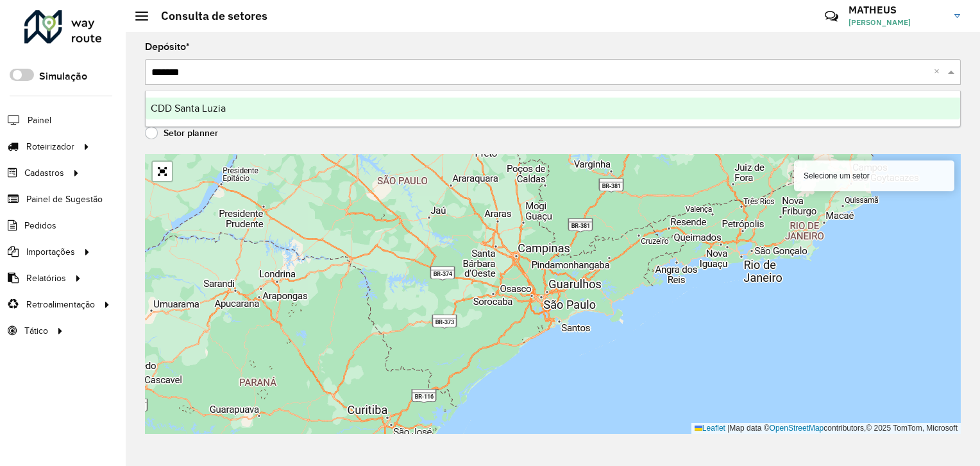 The width and height of the screenshot is (980, 466). Describe the element at coordinates (553, 109) in the screenshot. I see `ng-dropdown-panel: Options list` at that location.